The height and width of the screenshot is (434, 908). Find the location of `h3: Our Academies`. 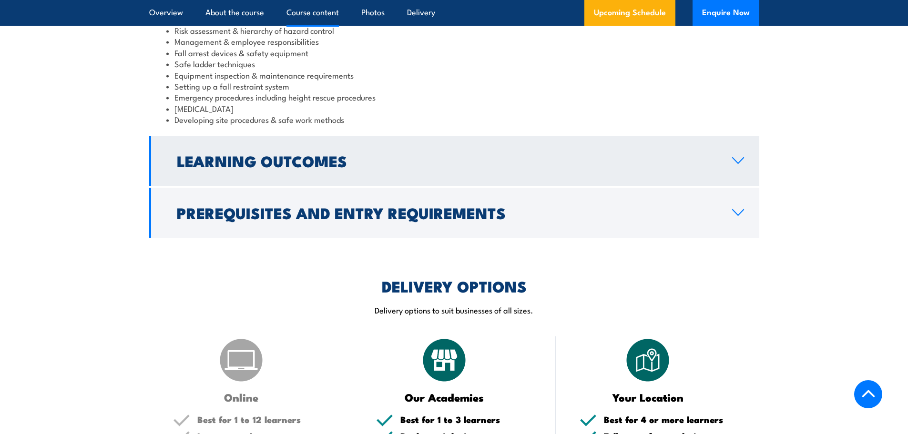

h3: Our Academies is located at coordinates (444, 397).